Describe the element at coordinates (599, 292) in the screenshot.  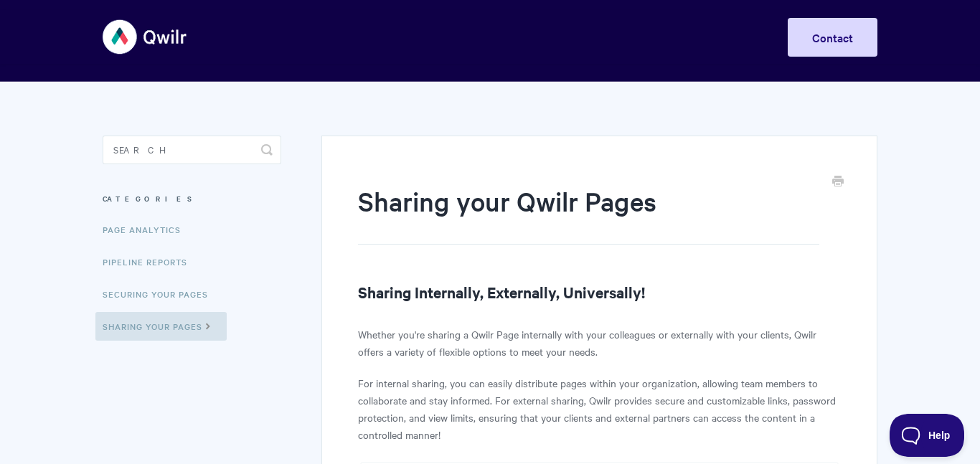
I see `h2: Sharing Internally, Externally, Universally!` at that location.